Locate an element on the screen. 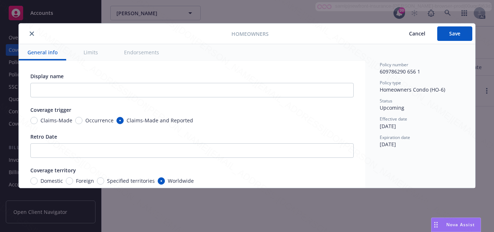  span: Claims-Made is located at coordinates (56, 120).